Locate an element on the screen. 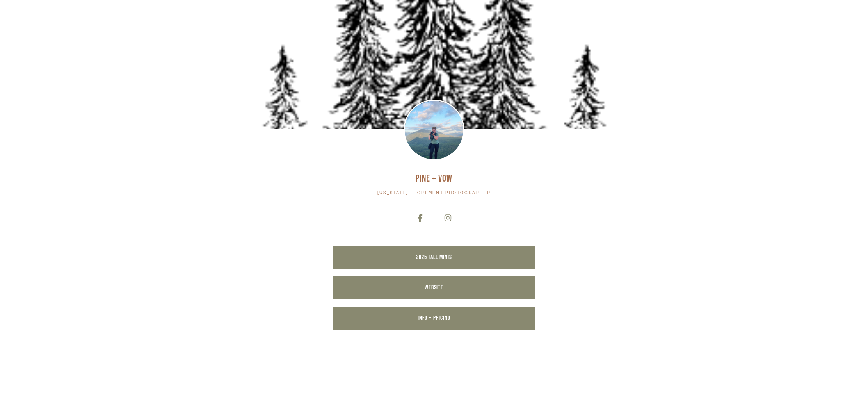  h3: Pine + Vow is located at coordinates (434, 179).